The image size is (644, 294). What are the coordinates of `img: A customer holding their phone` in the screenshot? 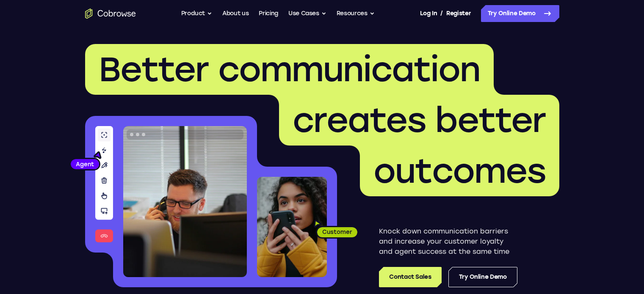 It's located at (292, 227).